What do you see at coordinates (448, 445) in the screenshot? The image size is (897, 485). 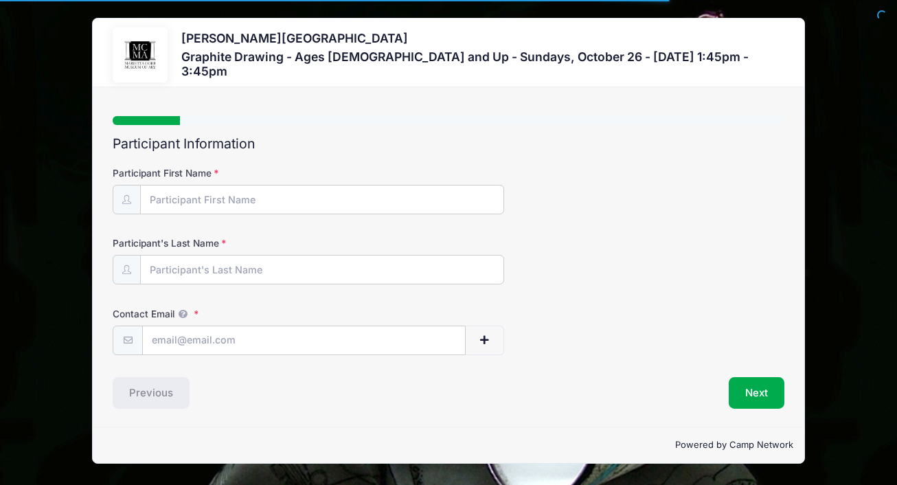 I see `p: Powered by Camp Network` at bounding box center [448, 445].